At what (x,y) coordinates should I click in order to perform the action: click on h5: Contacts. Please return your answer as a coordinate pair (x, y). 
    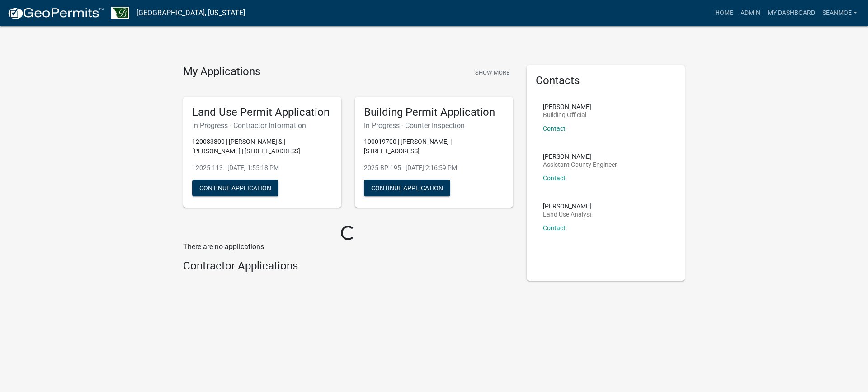
    Looking at the image, I should click on (606, 80).